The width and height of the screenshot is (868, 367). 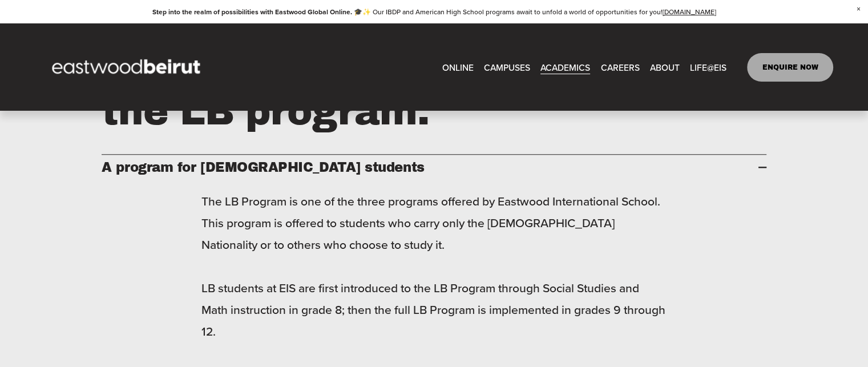 I want to click on span: ABOUT, so click(x=665, y=67).